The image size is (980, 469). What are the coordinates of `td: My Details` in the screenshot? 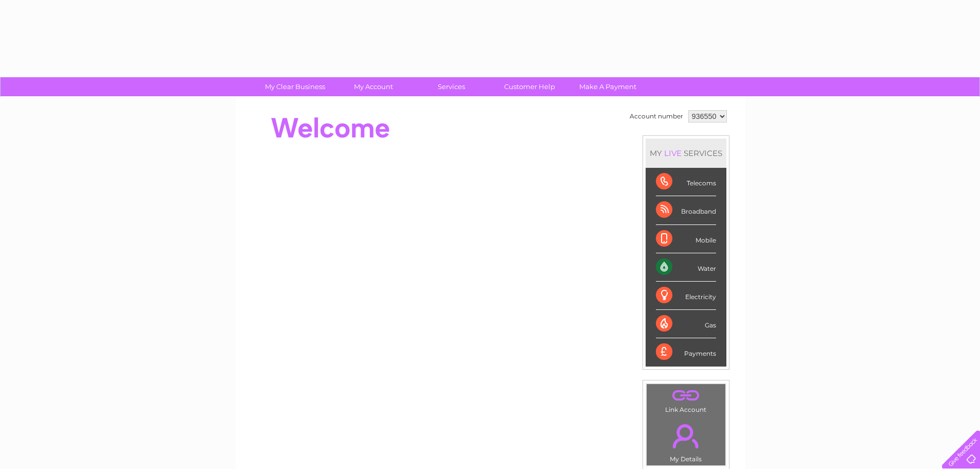 It's located at (686, 440).